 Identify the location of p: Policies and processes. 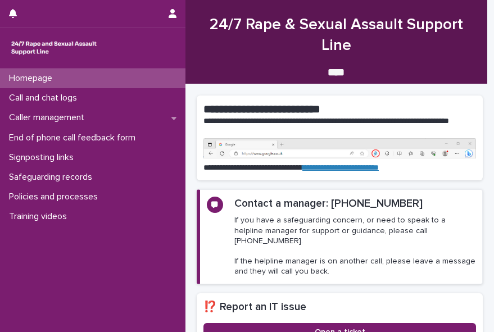
(56, 197).